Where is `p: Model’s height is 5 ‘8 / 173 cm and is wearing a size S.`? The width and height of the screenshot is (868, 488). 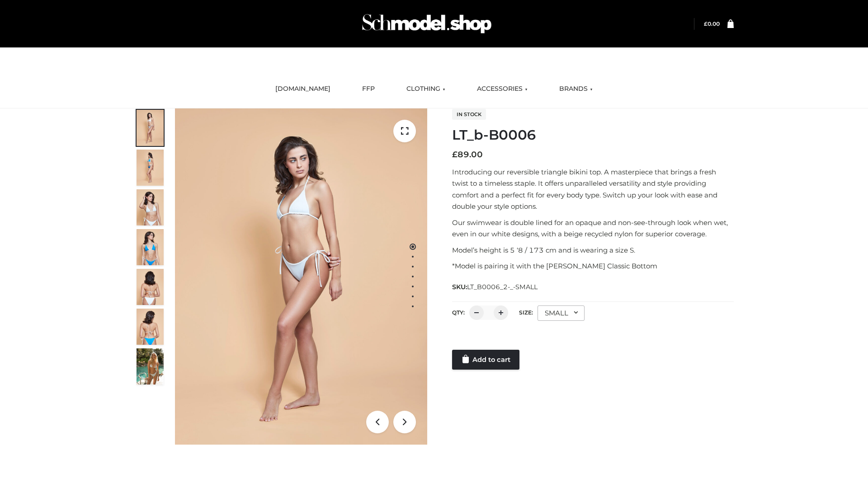 p: Model’s height is 5 ‘8 / 173 cm and is wearing a size S. is located at coordinates (592, 251).